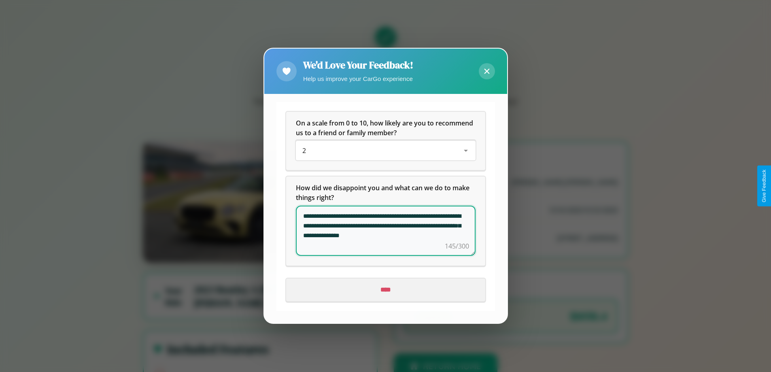  I want to click on h2: We'd Love Your Feedback!, so click(358, 65).